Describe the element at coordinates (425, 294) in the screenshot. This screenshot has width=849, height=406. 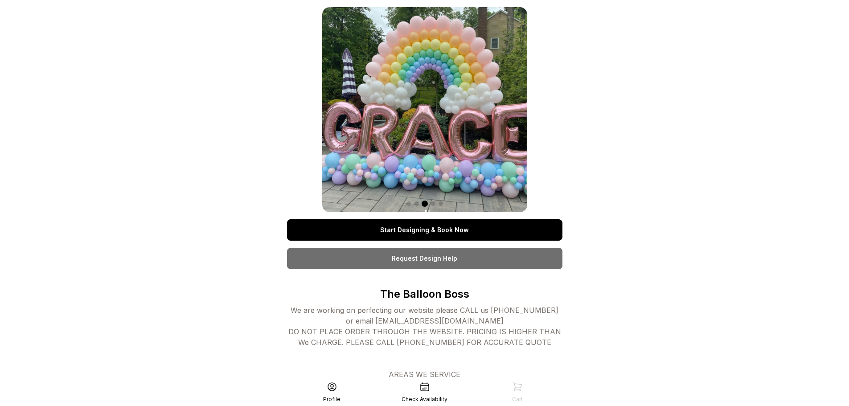
I see `p: The Balloon Boss` at that location.